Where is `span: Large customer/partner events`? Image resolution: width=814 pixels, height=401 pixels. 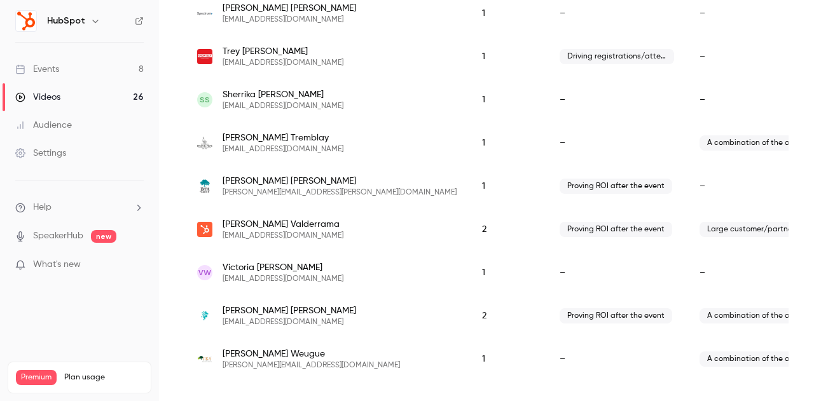
span: Large customer/partner events is located at coordinates (757, 230).